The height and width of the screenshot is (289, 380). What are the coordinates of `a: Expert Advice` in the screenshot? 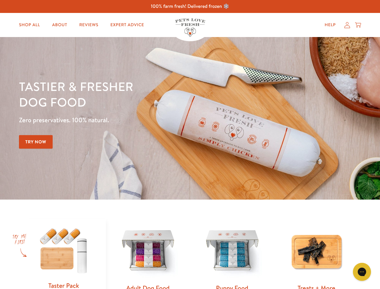 It's located at (127, 25).